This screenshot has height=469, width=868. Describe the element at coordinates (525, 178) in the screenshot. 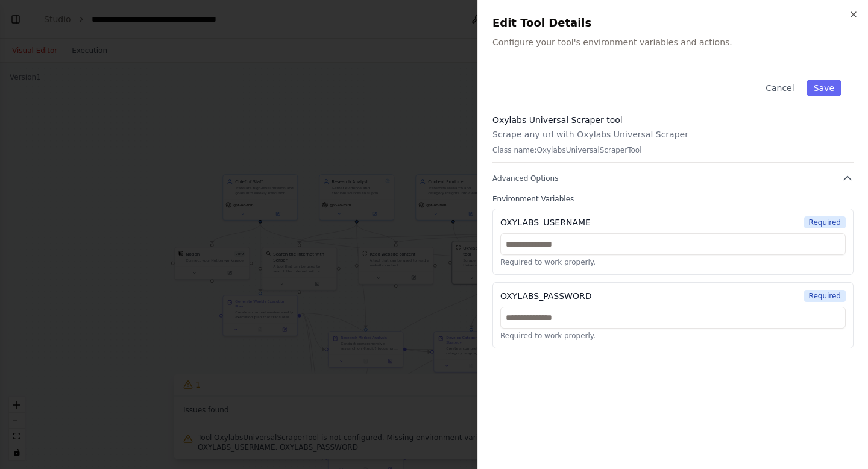

I see `span: Advanced Options` at that location.